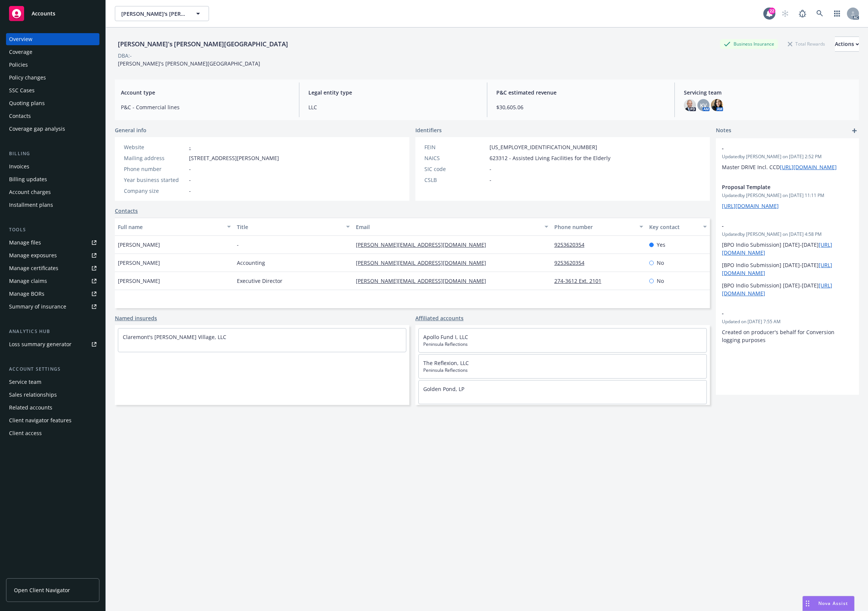  Describe the element at coordinates (53, 129) in the screenshot. I see `a: Coverage gap analysis` at that location.